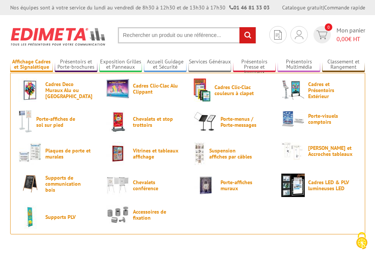 This screenshot has height=254, width=375. I want to click on img: Cadres Clic-Clac couleurs à clapet, so click(202, 90).